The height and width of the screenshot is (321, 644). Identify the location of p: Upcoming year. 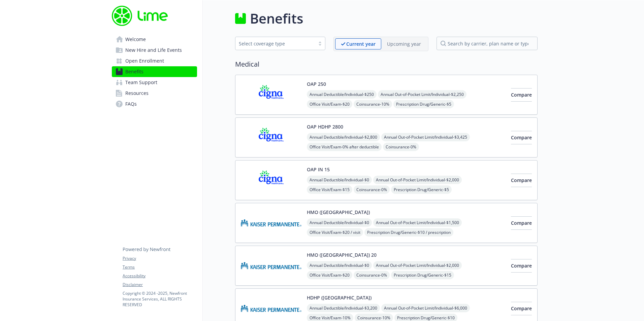
(404, 44).